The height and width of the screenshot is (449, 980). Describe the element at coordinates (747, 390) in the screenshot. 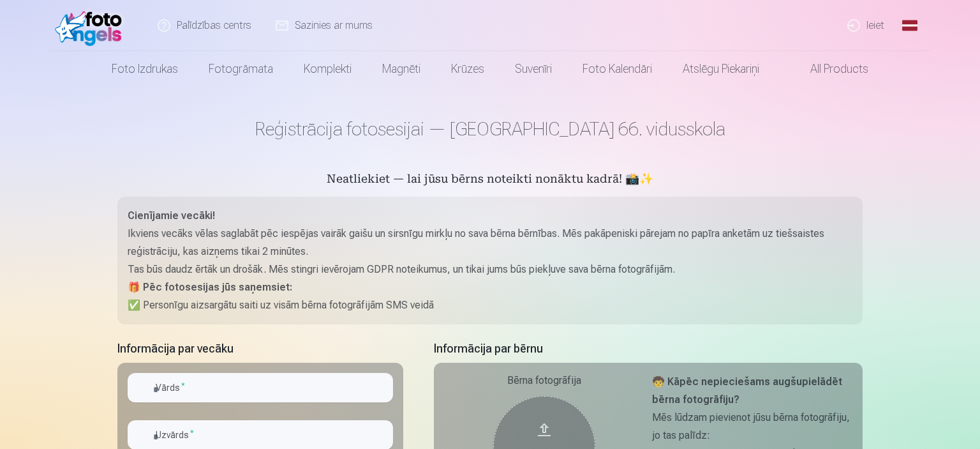

I see `strong: 🧒 Kāpēc nepieciešams augšupielādēt bērna fotogrāfiju?` at that location.